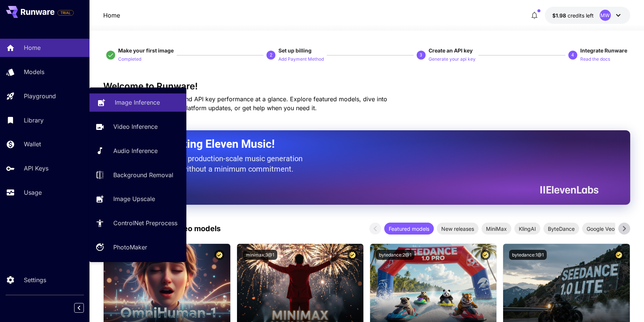  What do you see at coordinates (33, 144) in the screenshot?
I see `p: Wallet` at bounding box center [33, 144].